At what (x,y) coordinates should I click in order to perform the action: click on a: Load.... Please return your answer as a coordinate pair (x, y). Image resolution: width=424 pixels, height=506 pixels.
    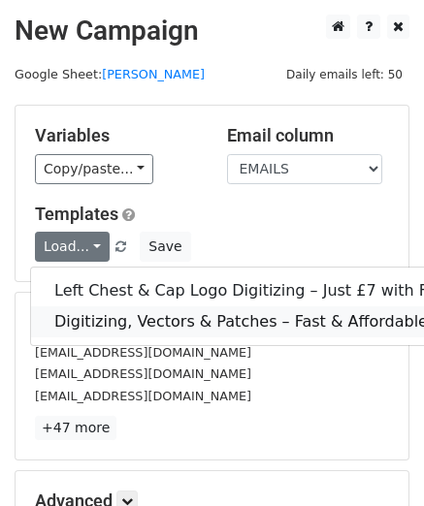
    Looking at the image, I should click on (72, 246).